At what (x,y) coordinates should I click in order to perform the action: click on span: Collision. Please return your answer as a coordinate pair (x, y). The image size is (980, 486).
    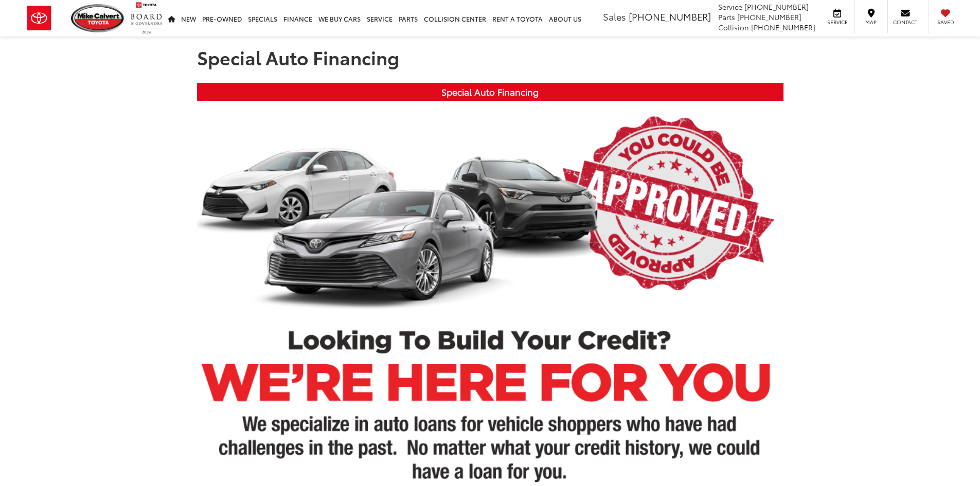
    Looking at the image, I should click on (734, 27).